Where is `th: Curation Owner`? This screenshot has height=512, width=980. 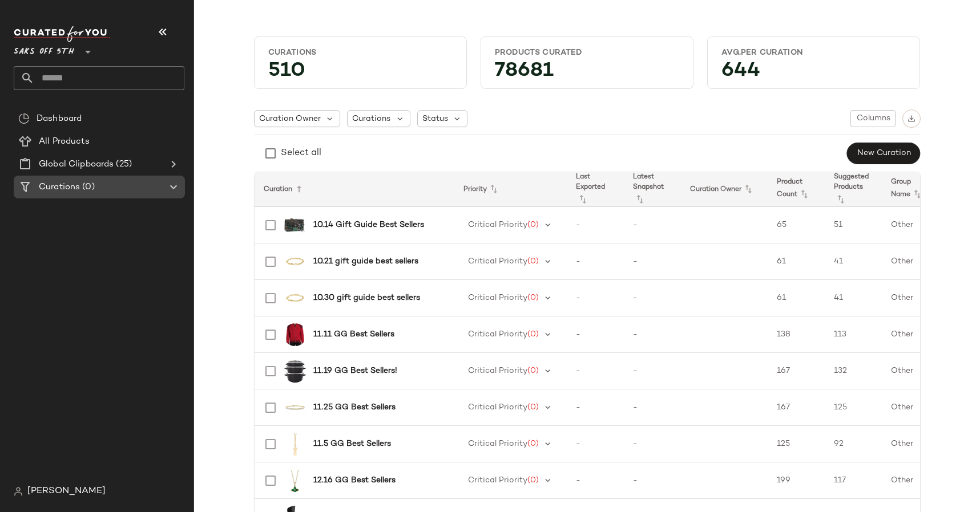 th: Curation Owner is located at coordinates (724, 189).